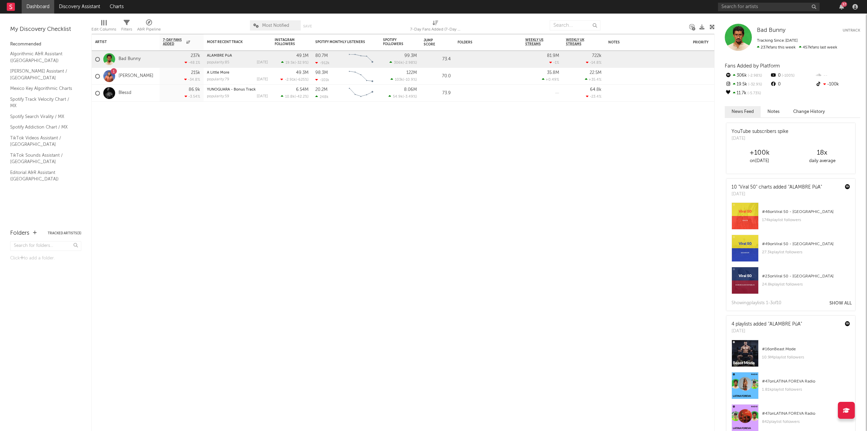 The image size is (867, 431). I want to click on div: popularity: 59, so click(218, 96).